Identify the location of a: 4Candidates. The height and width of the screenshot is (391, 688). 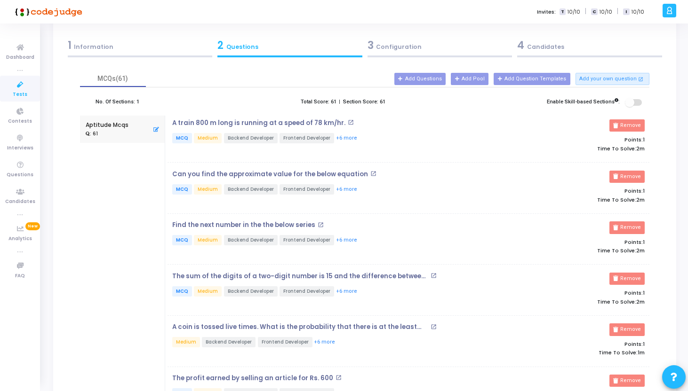
(589, 47).